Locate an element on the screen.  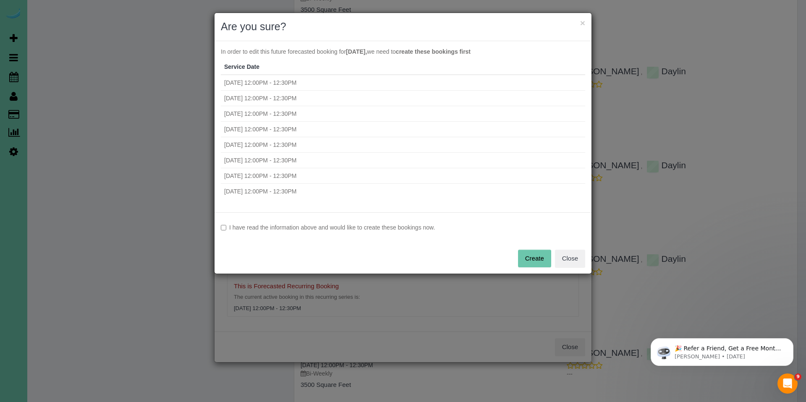
label: I have read the information above and would like to create these bookings now. is located at coordinates (403, 228).